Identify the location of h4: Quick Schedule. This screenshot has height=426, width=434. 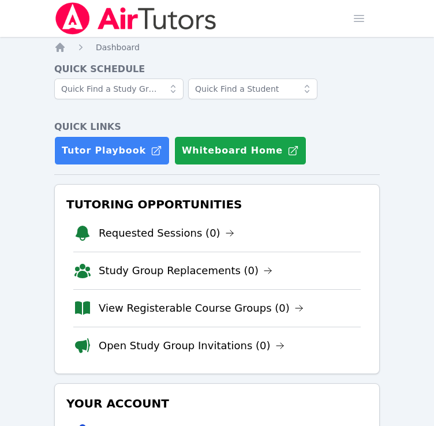
(217, 69).